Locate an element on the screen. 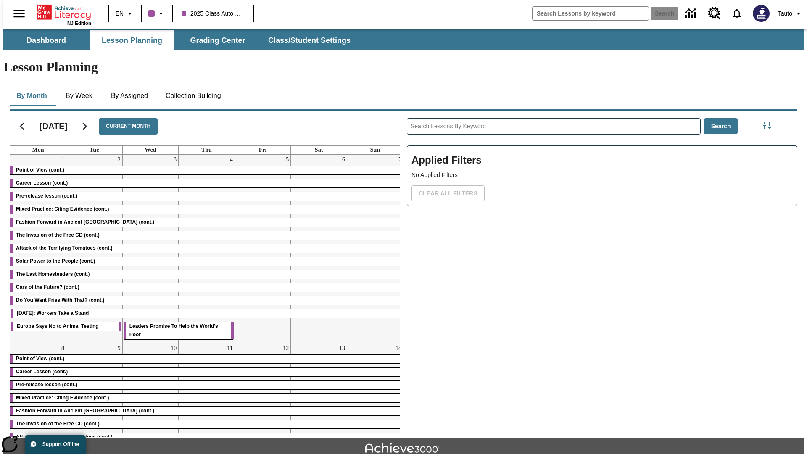  a: September 14, 2025 is located at coordinates (399, 348).